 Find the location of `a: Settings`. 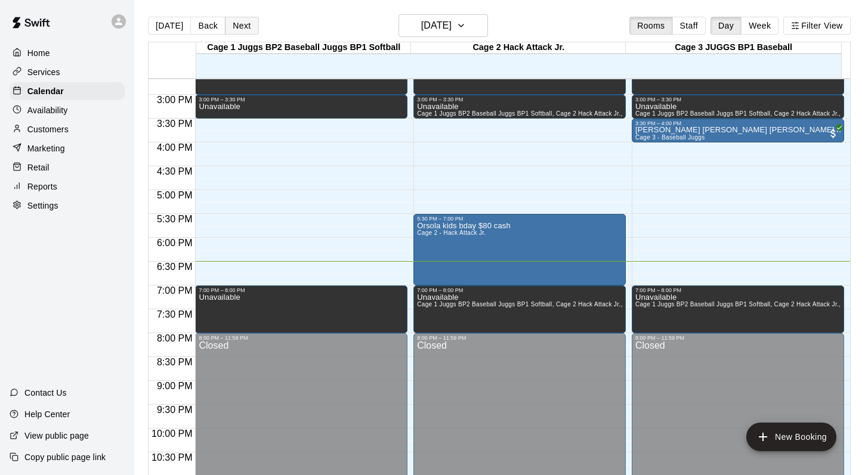

a: Settings is located at coordinates (67, 206).